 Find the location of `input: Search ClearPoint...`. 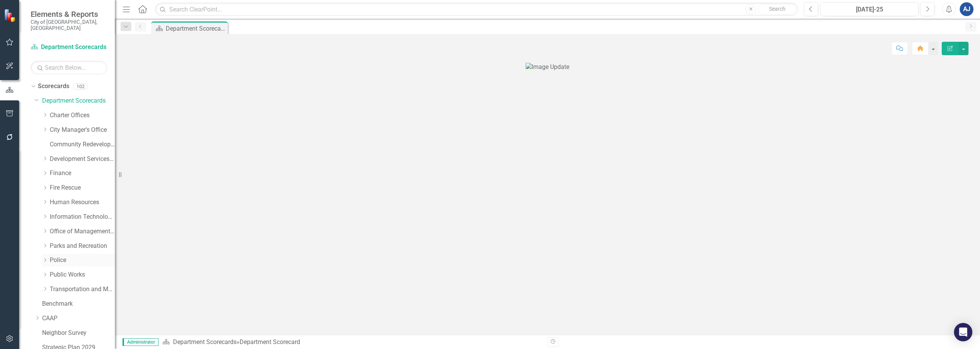

input: Search ClearPoint... is located at coordinates (477, 9).